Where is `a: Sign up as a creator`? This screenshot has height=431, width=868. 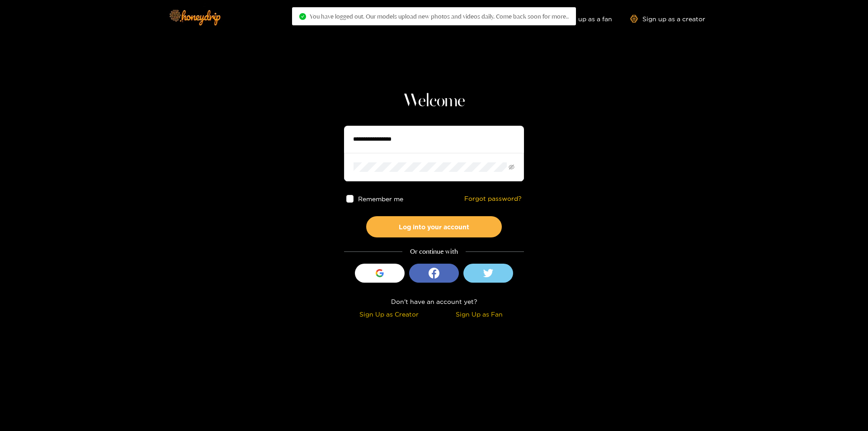
a: Sign up as a creator is located at coordinates (668, 18).